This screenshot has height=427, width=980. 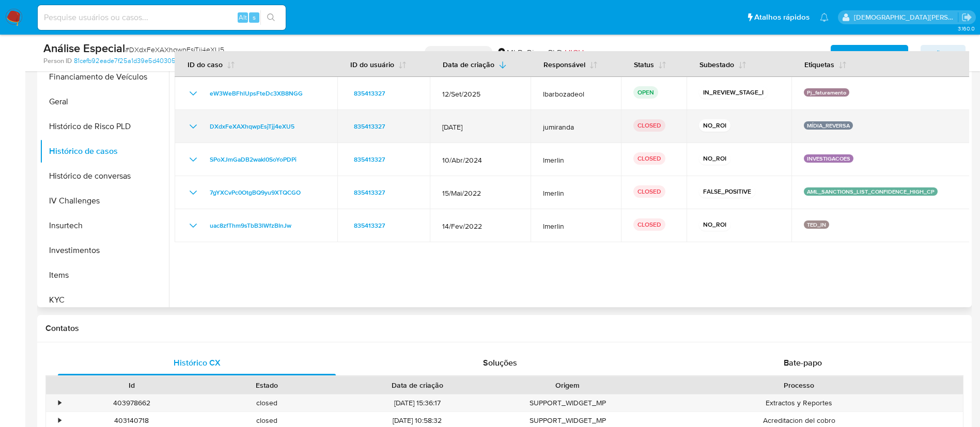 I want to click on button: Histórico de Risco PLD, so click(x=104, y=127).